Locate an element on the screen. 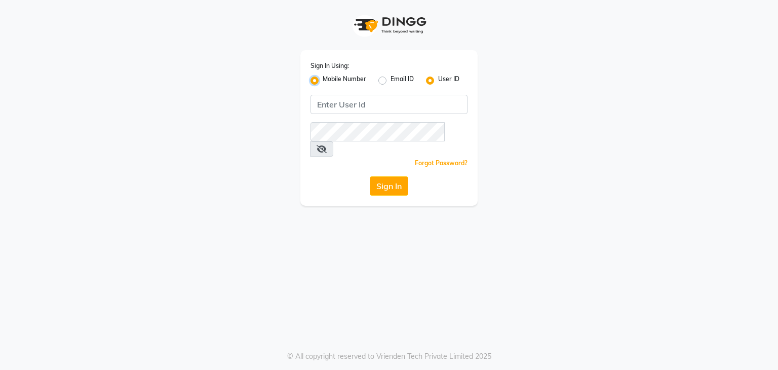 The image size is (778, 370). label: Sign In Using: is located at coordinates (330, 66).